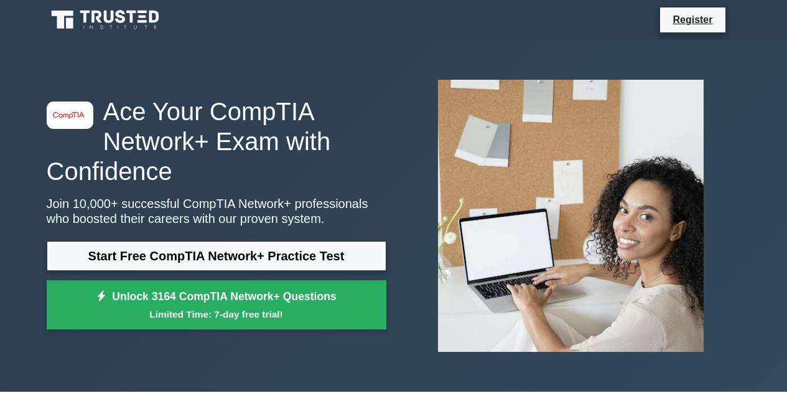 This screenshot has height=393, width=787. What do you see at coordinates (217, 141) in the screenshot?
I see `h1: Ace Your CompTIA Network+ Exam with Confidence` at bounding box center [217, 141].